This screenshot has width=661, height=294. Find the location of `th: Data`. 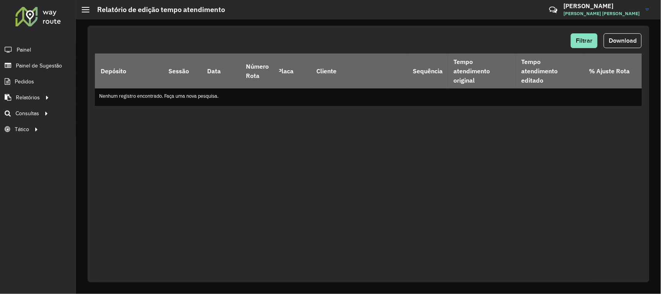

th: Data is located at coordinates (221, 71).